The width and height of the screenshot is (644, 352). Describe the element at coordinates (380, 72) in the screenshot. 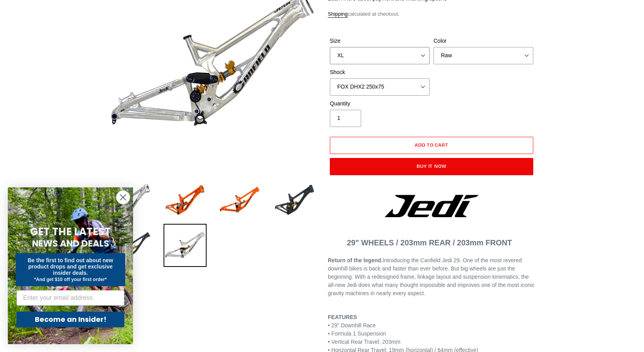

I see `label: Shock` at that location.